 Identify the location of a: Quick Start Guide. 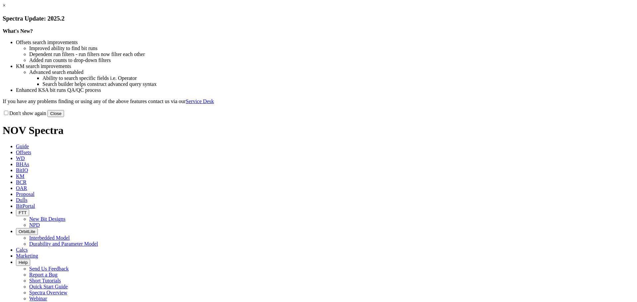
(48, 287).